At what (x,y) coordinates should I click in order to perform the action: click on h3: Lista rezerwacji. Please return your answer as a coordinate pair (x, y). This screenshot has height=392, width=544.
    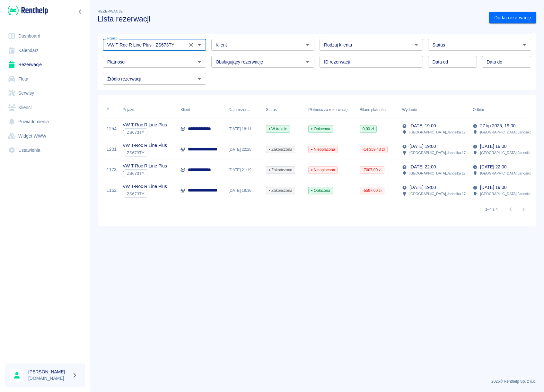
    Looking at the image, I should click on (291, 19).